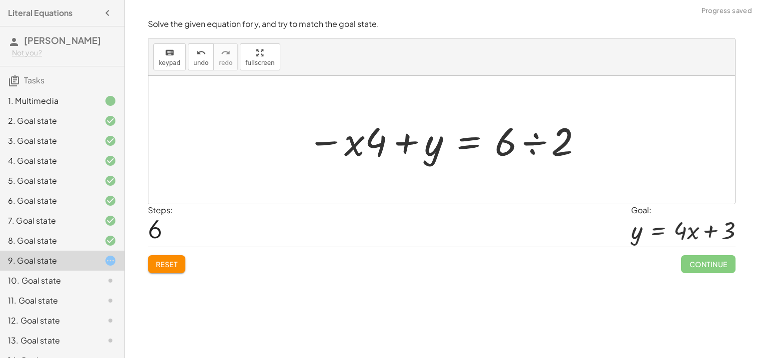 Image resolution: width=758 pixels, height=358 pixels. What do you see at coordinates (48, 341) in the screenshot?
I see `div: 13. Goal state` at bounding box center [48, 341].